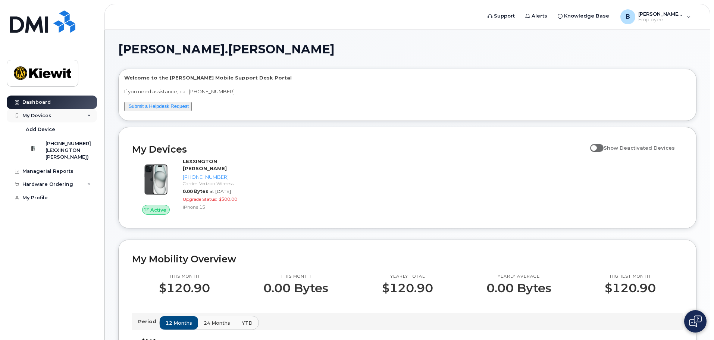 The image size is (714, 340). What do you see at coordinates (228, 199) in the screenshot?
I see `span: $500.00` at bounding box center [228, 199].